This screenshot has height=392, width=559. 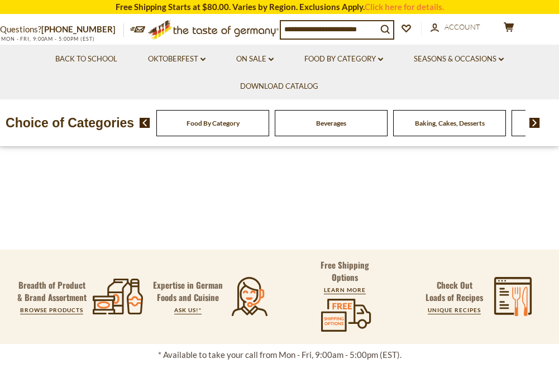 What do you see at coordinates (344, 290) in the screenshot?
I see `a: LEARN MORE` at bounding box center [344, 290].